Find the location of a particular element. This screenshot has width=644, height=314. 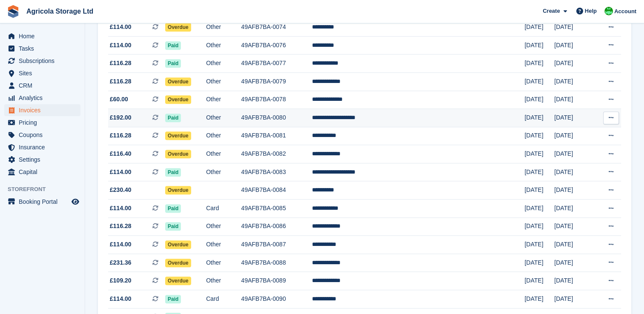

a: Agricola Storage Ltd is located at coordinates (60, 11).